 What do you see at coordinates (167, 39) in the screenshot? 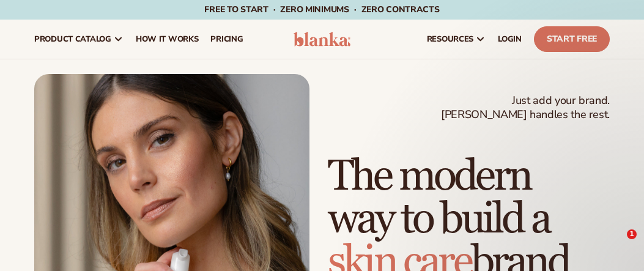
I see `span: How It Works` at bounding box center [167, 39].